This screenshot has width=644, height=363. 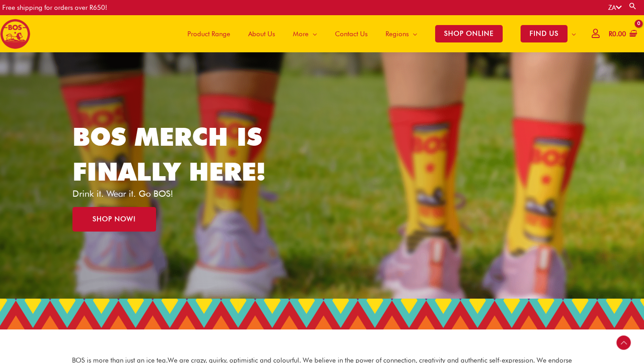 What do you see at coordinates (114, 219) in the screenshot?
I see `a: SHOP NOW!` at bounding box center [114, 219].